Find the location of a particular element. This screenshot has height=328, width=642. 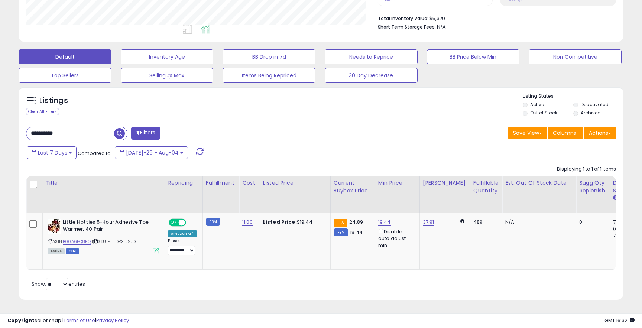

div: Est. Out Of Stock Date is located at coordinates (539, 183).